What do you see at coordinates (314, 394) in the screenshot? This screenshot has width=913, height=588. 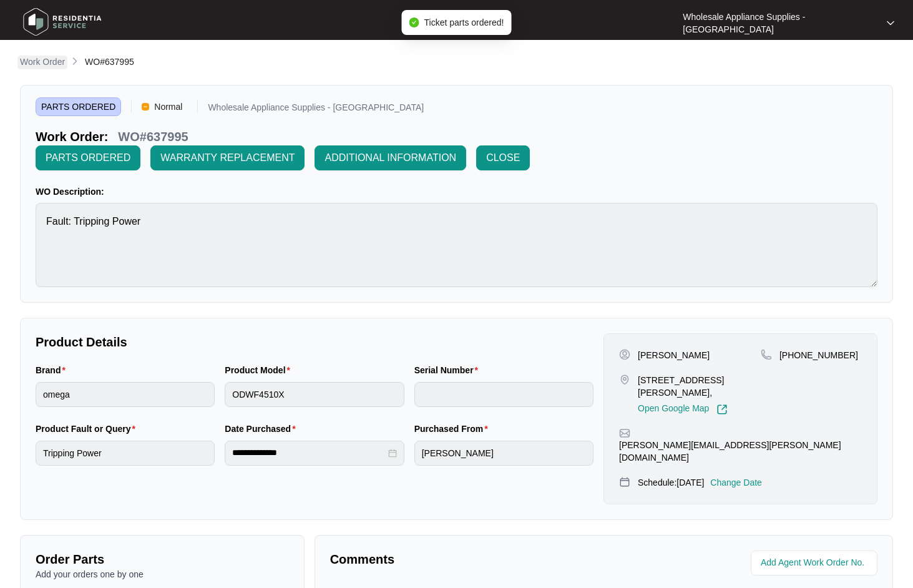 I see `input: Product Model` at bounding box center [314, 394].